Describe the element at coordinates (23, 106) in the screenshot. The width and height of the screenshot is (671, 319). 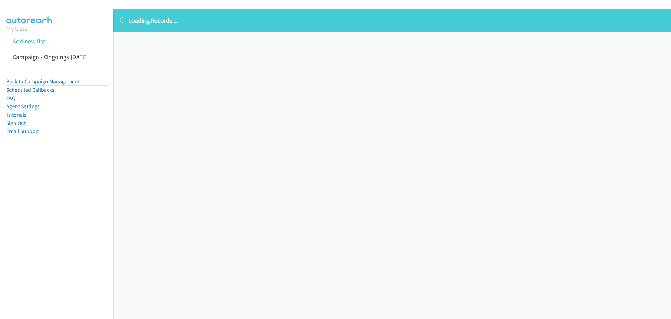
I see `a: Agent Settings` at that location.